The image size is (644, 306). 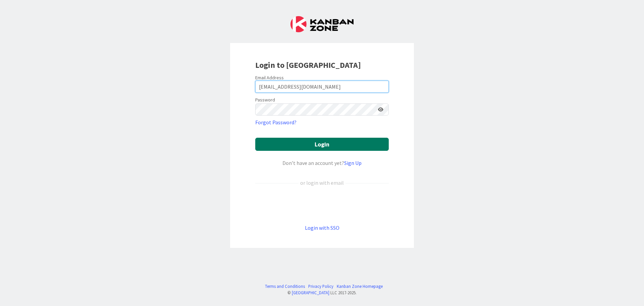 I want to click on a: Privacy Policy, so click(x=321, y=286).